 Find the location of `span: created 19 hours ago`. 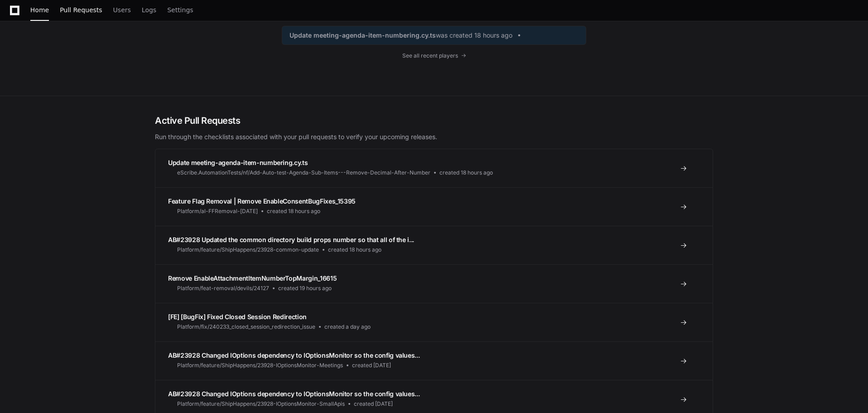

span: created 19 hours ago is located at coordinates (305, 289).